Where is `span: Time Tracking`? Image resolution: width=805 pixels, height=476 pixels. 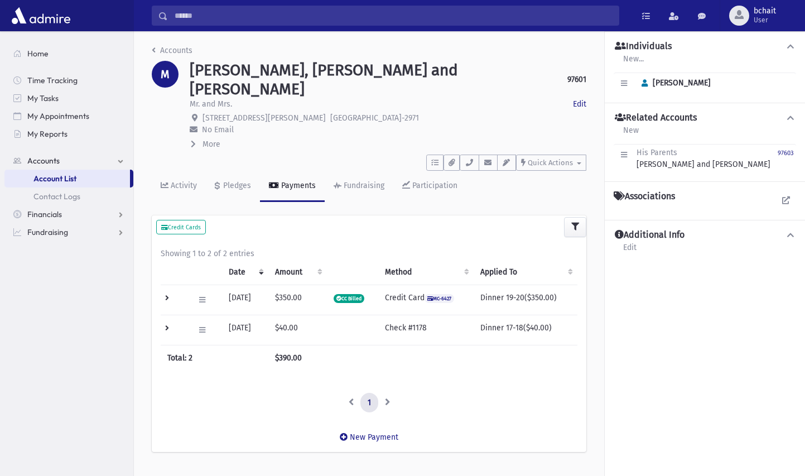
span: Time Tracking is located at coordinates (52, 80).